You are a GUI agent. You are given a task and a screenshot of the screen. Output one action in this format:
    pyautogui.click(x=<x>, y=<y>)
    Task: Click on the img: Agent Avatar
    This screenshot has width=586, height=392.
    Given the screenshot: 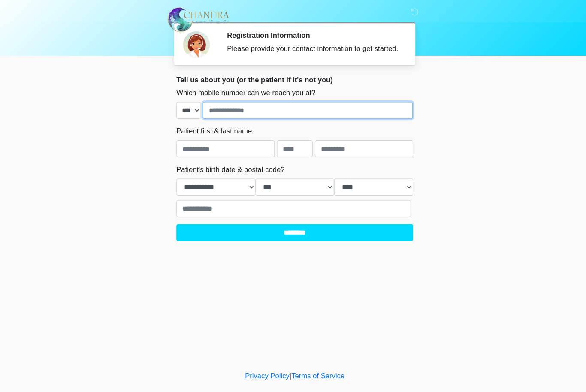 What is the action you would take?
    pyautogui.click(x=199, y=43)
    